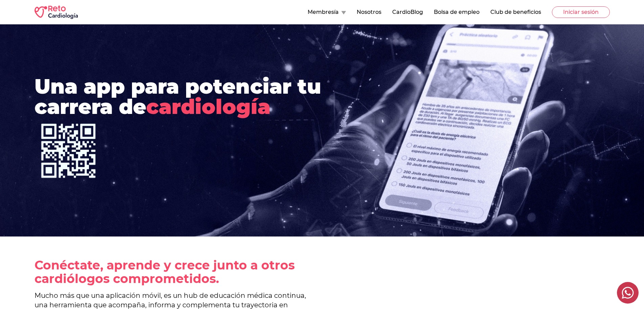  I want to click on img: Heart, so click(68, 151).